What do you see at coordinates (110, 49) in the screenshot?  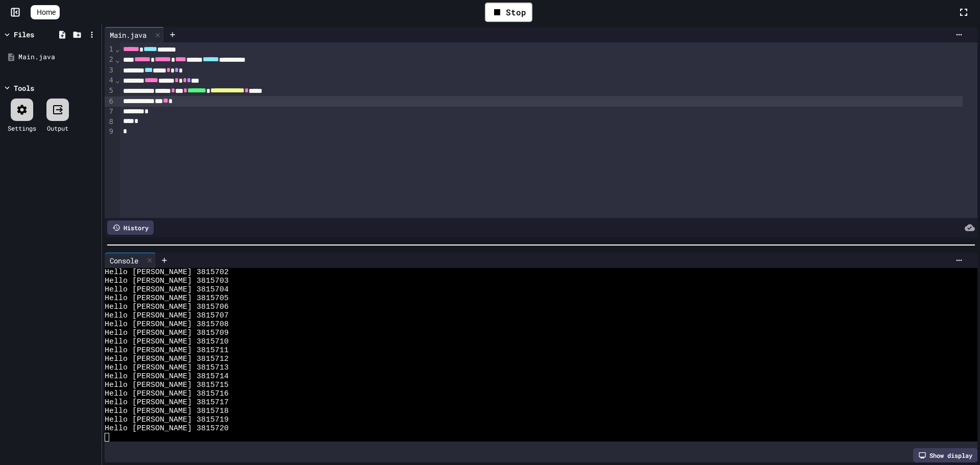 I see `div: 1` at bounding box center [110, 49].